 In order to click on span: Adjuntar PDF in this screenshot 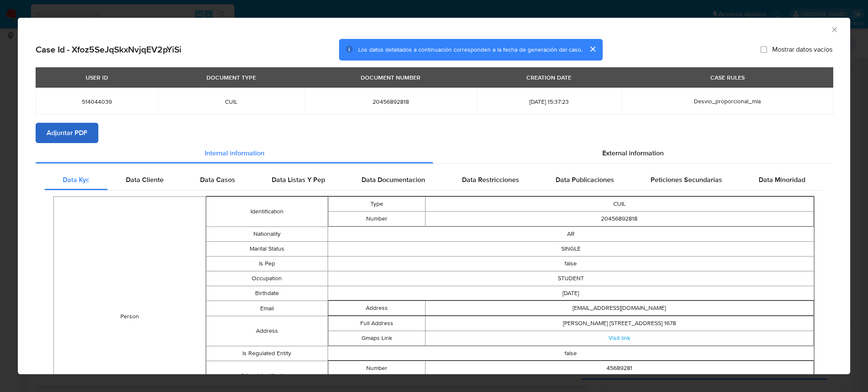, I will do `click(67, 133)`.